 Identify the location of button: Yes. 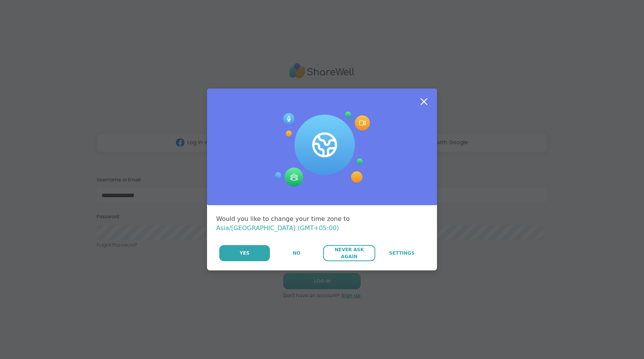
(245, 253).